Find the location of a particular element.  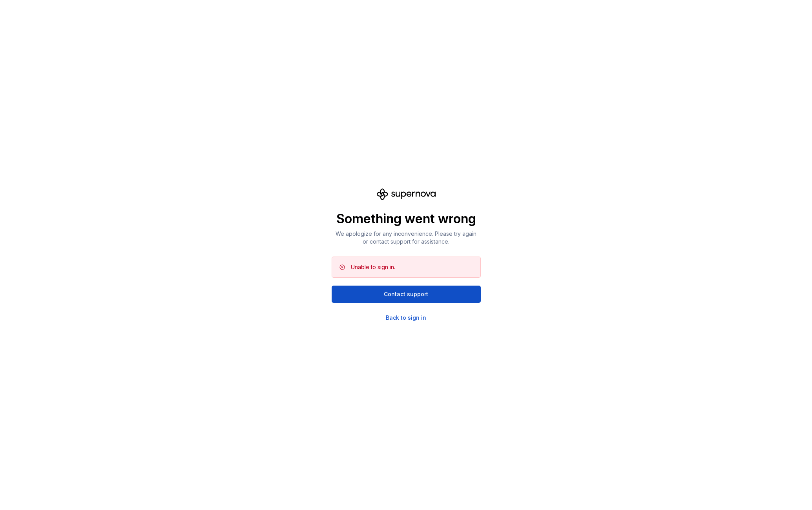

a: Back to sign in is located at coordinates (406, 318).